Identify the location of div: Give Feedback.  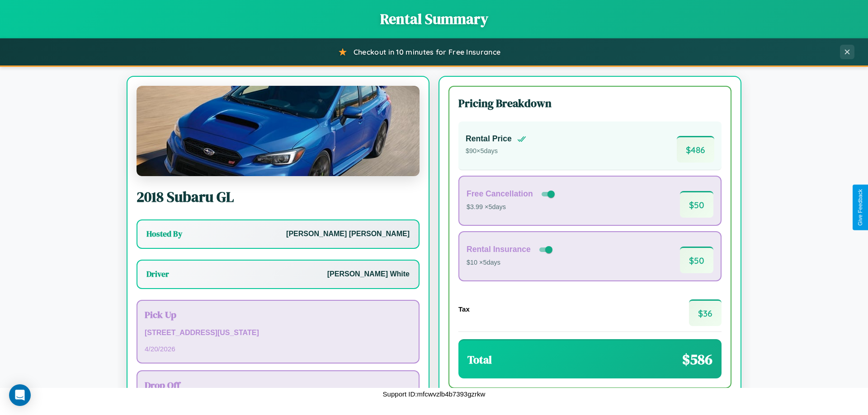
(860, 207).